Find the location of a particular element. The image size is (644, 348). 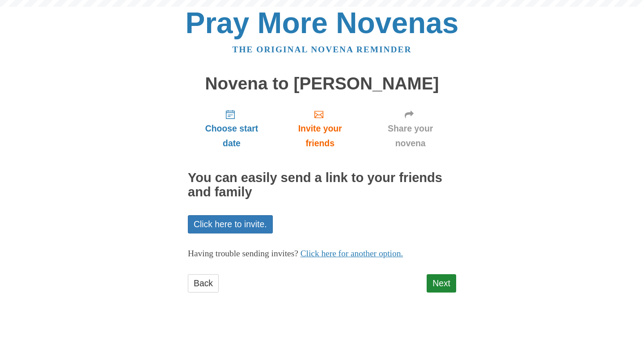

a: The original novena reminder is located at coordinates (322, 49).